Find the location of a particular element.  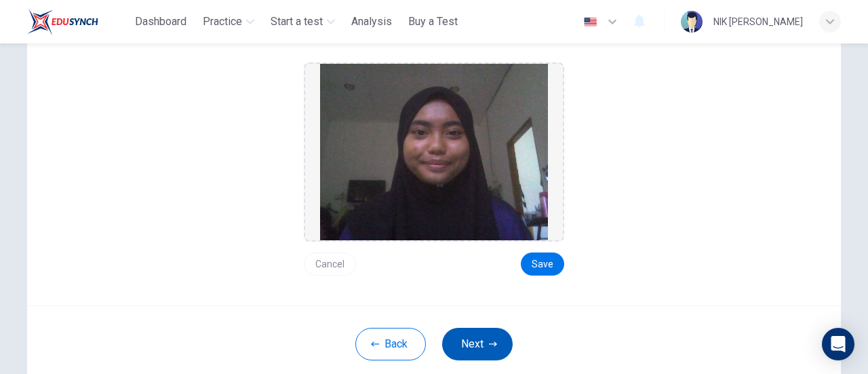

img: en is located at coordinates (590, 22).